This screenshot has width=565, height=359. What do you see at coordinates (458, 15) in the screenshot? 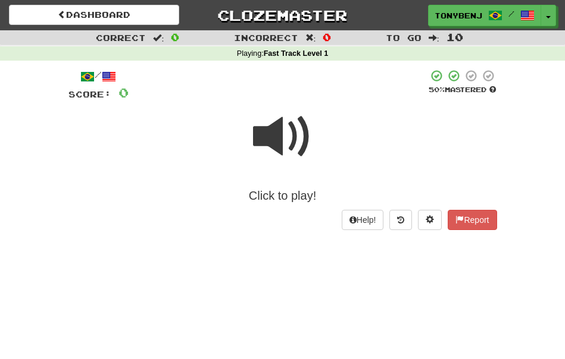
I see `span: tonybenjamin22` at bounding box center [458, 15].